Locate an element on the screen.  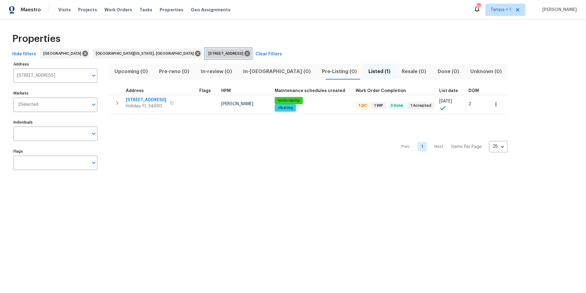
label: Markets is located at coordinates (55, 93).